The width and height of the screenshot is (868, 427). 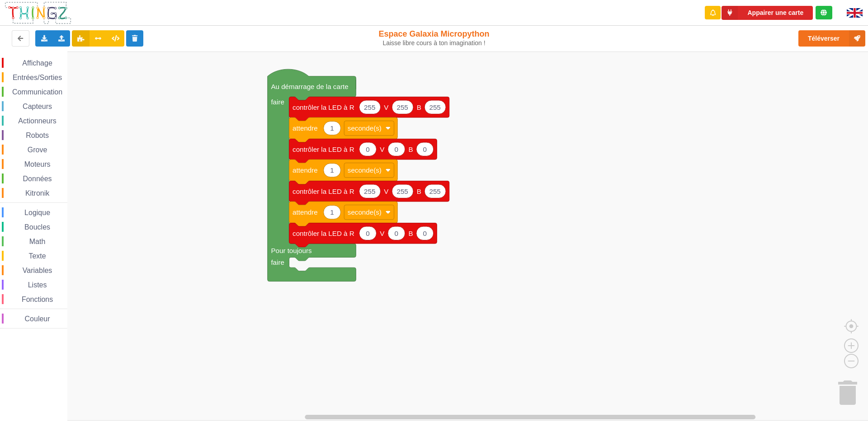 I want to click on div: Tu es connecté au serveur de création de Thingz, so click(x=824, y=12).